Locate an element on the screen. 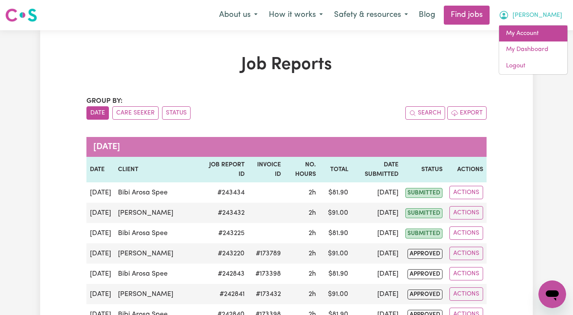  td: # 242841 is located at coordinates (226, 294).